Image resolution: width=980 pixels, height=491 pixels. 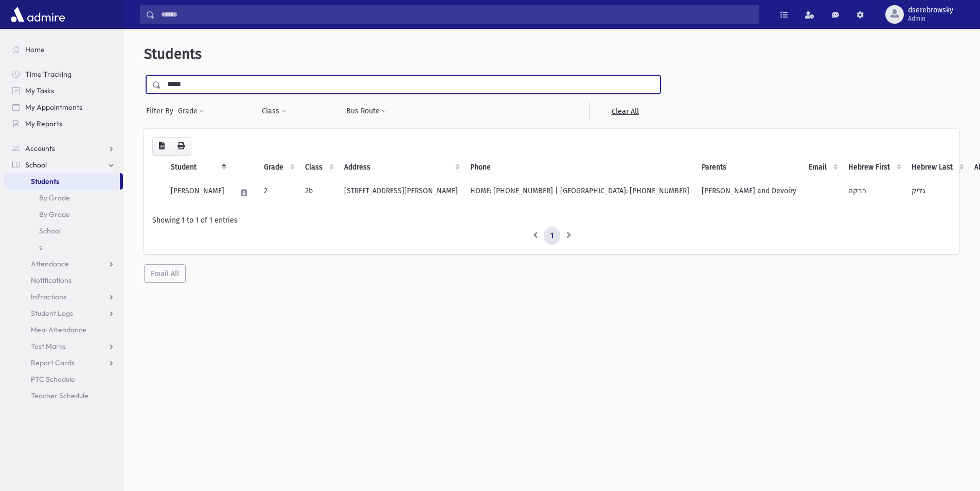 What do you see at coordinates (197, 167) in the screenshot?
I see `th: Student: activate to sort column descending` at bounding box center [197, 167].